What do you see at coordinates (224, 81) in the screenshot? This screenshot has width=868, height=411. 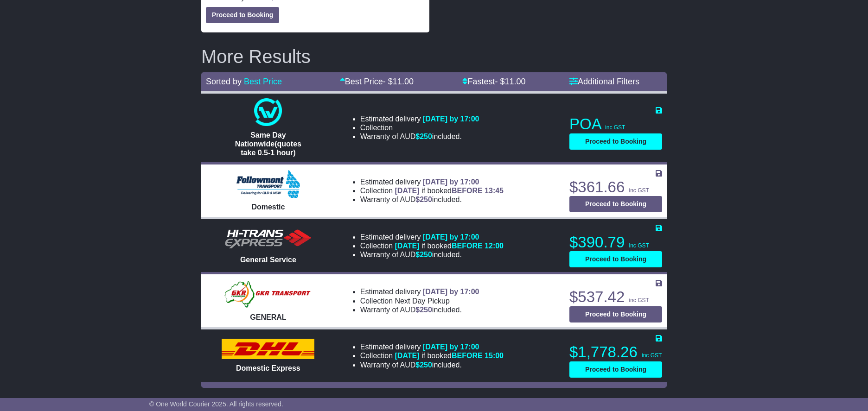 I see `span: Sorted by` at bounding box center [224, 81].